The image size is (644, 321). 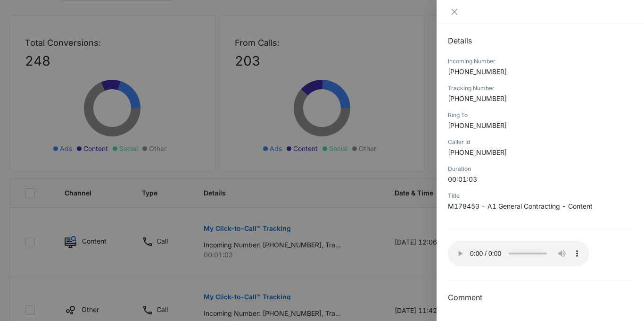 I want to click on div: Caller Id, so click(x=540, y=142).